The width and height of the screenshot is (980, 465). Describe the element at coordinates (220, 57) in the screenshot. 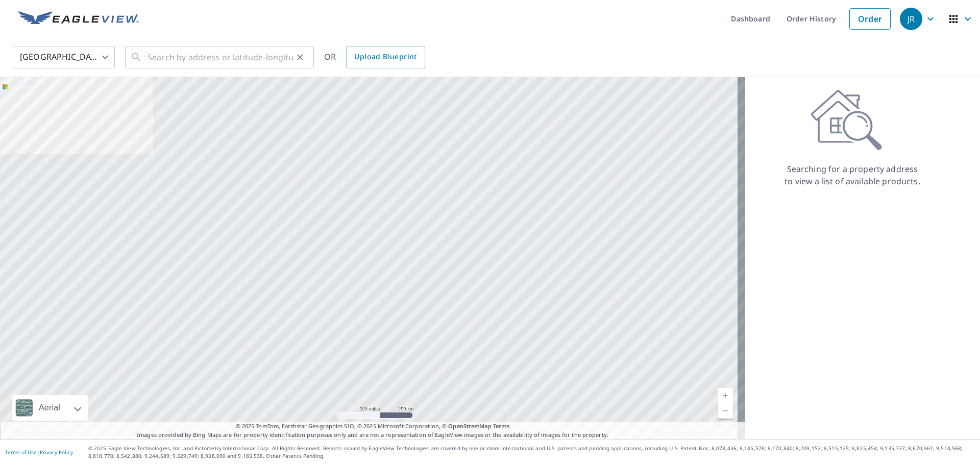

I see `input: Search by address or latitude-longitude` at that location.